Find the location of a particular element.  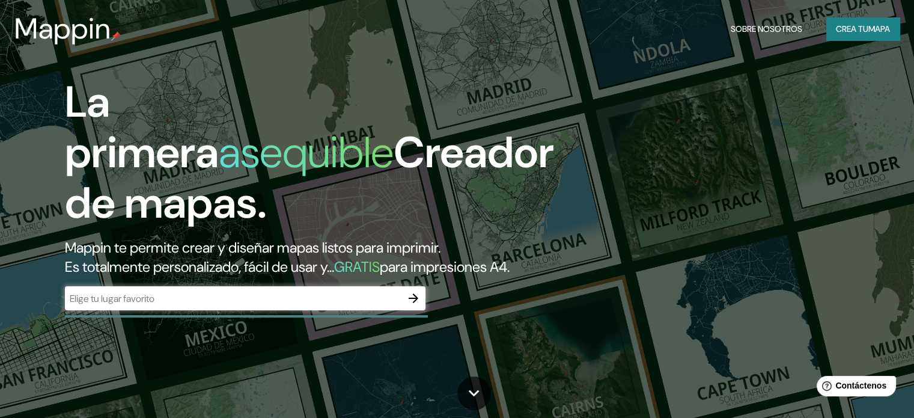

font: mapa is located at coordinates (879, 29).